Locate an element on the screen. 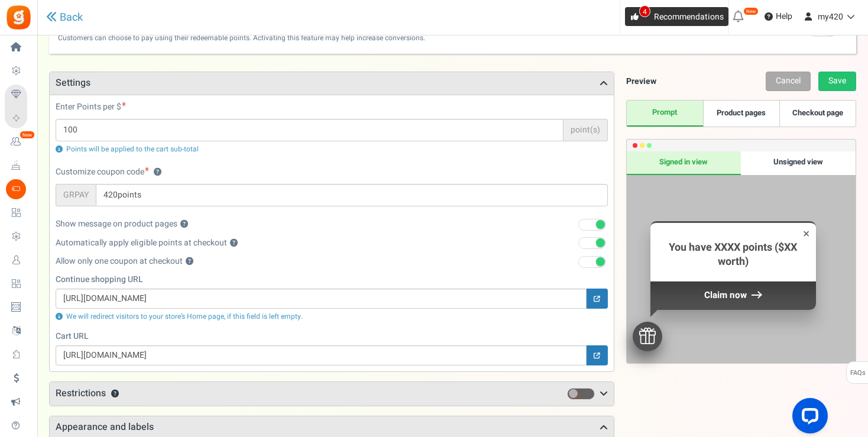 This screenshot has width=868, height=437. span: my420 is located at coordinates (830, 17).